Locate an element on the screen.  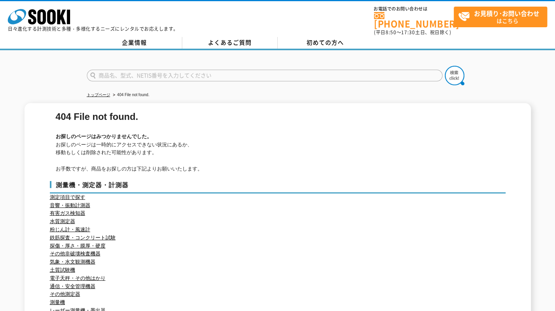
span: お電話でのお問い合わせは is located at coordinates (414, 9).